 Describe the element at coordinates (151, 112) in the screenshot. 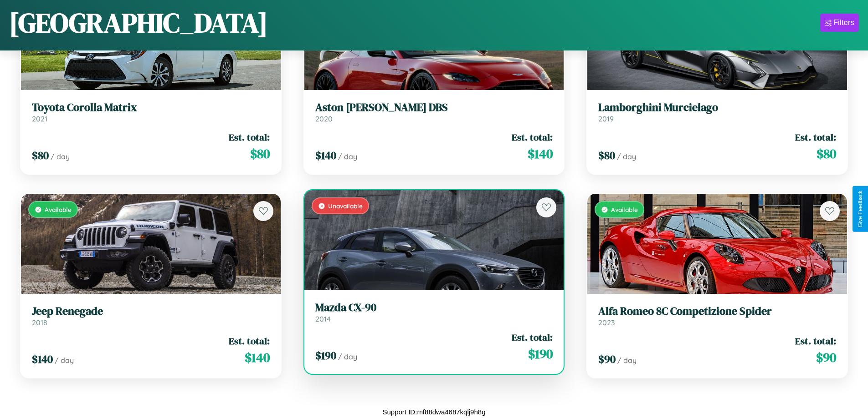

I see `a: Toyota Corolla Matrix2021` at that location.